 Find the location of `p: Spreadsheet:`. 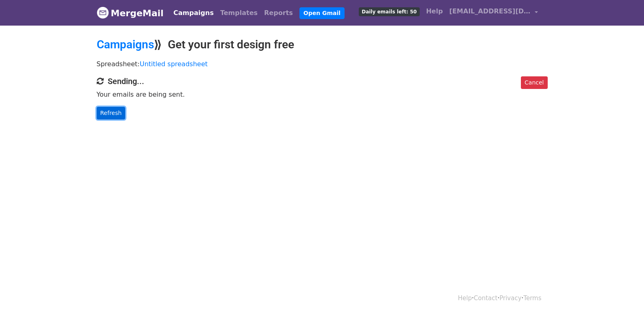

p: Spreadsheet: is located at coordinates (322, 64).